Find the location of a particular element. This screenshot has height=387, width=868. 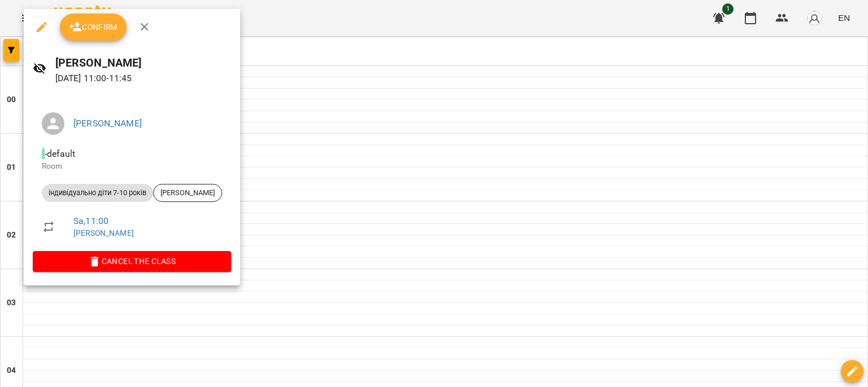

span: - default is located at coordinates (59, 154).